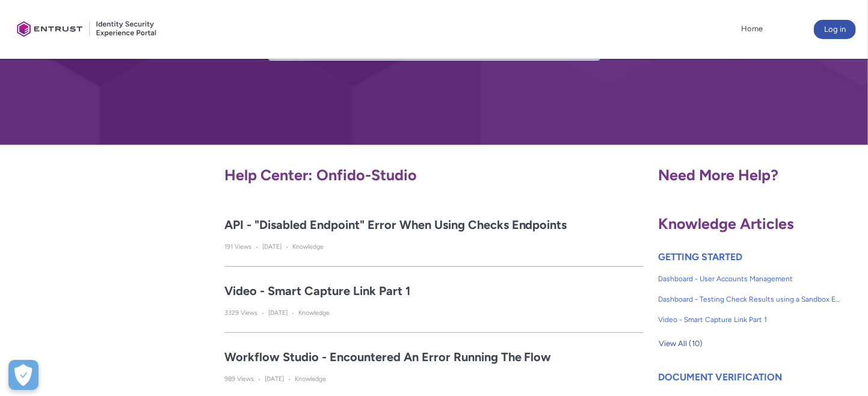  Describe the element at coordinates (434, 357) in the screenshot. I see `h2: Workflow Studio - Encountered an Error Running The Flow` at that location.